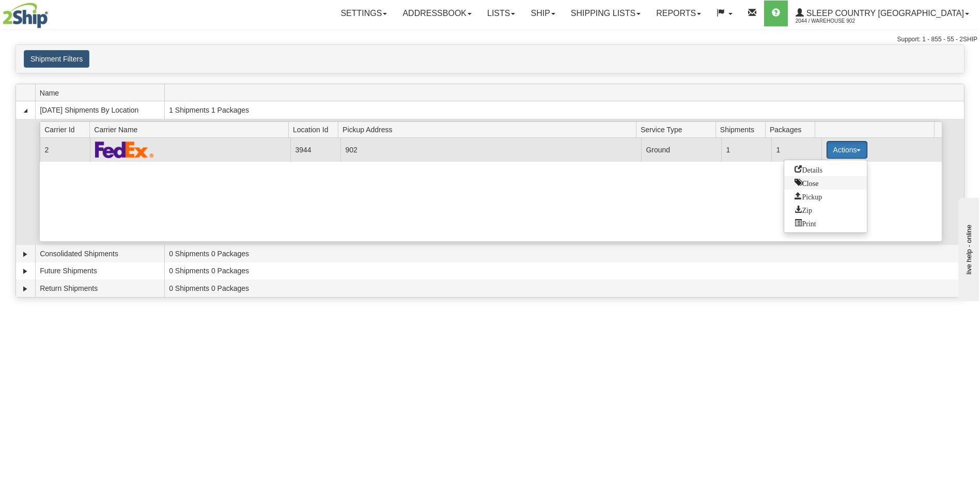 The width and height of the screenshot is (980, 497). I want to click on a: Collapse, so click(25, 111).